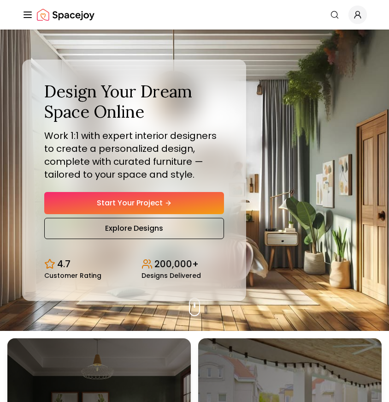  What do you see at coordinates (134, 203) in the screenshot?
I see `a: Start Your Project` at bounding box center [134, 203].